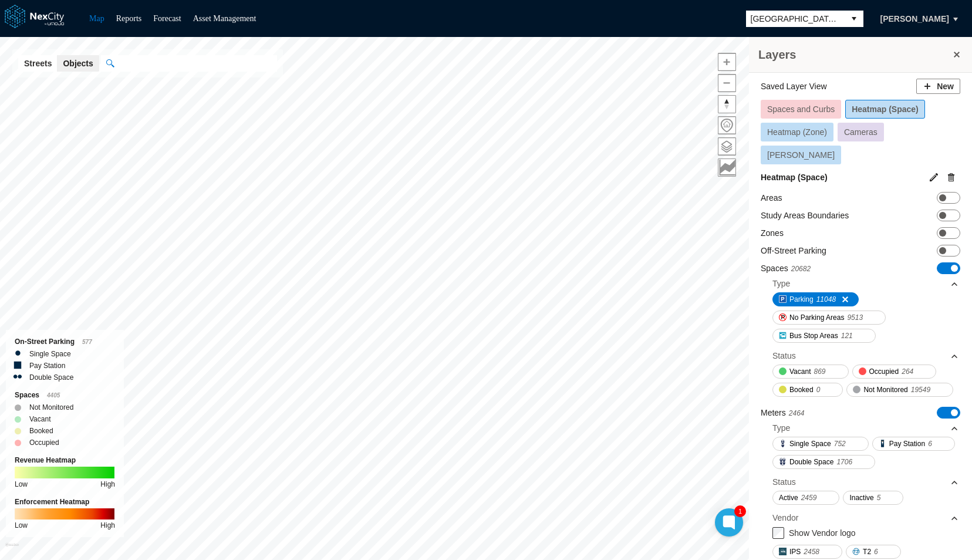 This screenshot has width=972, height=560. Describe the element at coordinates (797, 132) in the screenshot. I see `button: Heatmap (Zone)` at that location.